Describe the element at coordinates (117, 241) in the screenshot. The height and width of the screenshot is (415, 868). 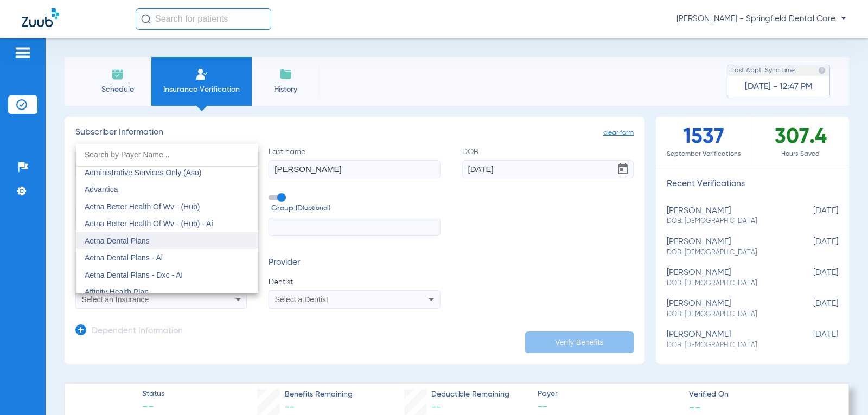
I see `span: Aetna Dental Plans` at that location.